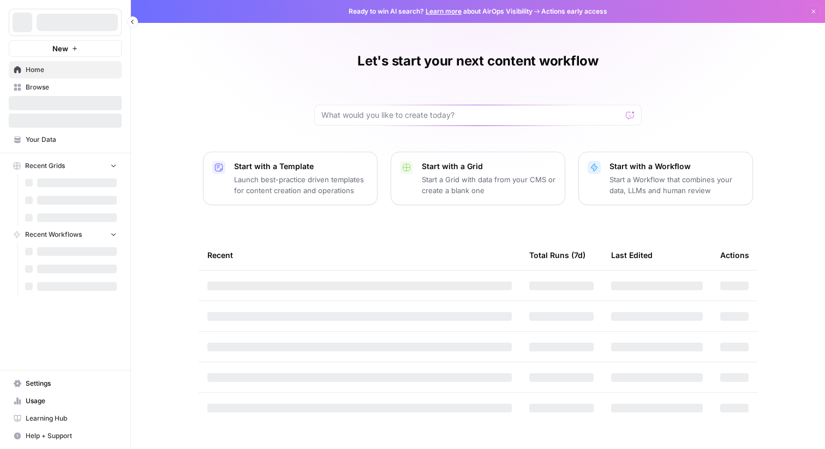 The image size is (825, 449). Describe the element at coordinates (71, 140) in the screenshot. I see `span: Your Data` at that location.